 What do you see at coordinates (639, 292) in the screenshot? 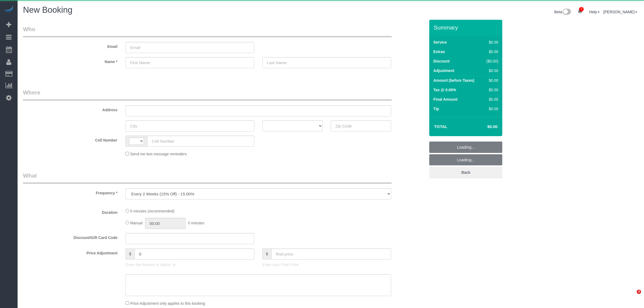
I see `span: 3` at bounding box center [639, 292].